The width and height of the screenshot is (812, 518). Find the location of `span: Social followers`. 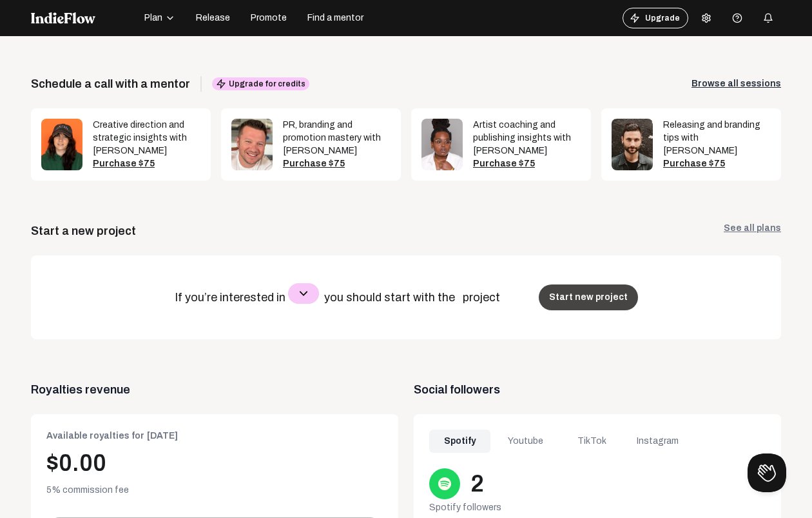

span: Social followers is located at coordinates (597, 390).